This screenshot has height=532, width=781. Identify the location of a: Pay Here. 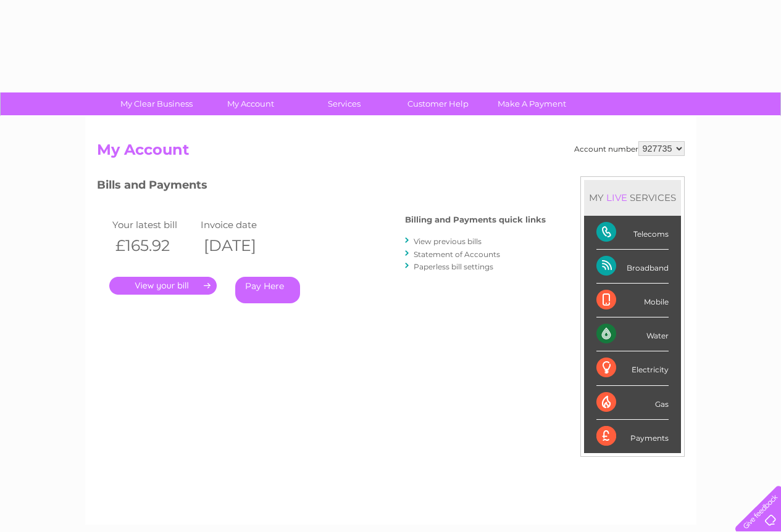
(267, 290).